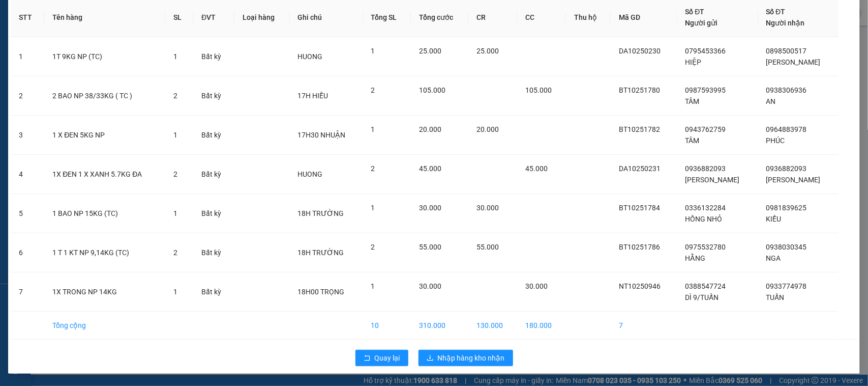  Describe the element at coordinates (776, 141) in the screenshot. I see `span: PHÚC` at that location.